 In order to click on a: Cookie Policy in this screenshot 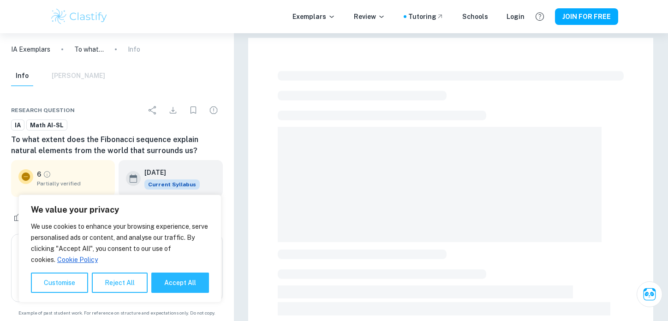, I will do `click(77, 260)`.